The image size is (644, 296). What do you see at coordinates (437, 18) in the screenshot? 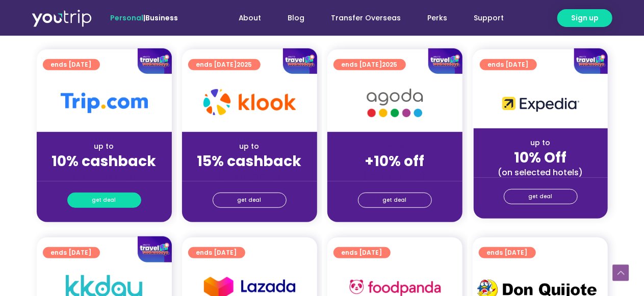
I see `a: Perks` at bounding box center [437, 18].